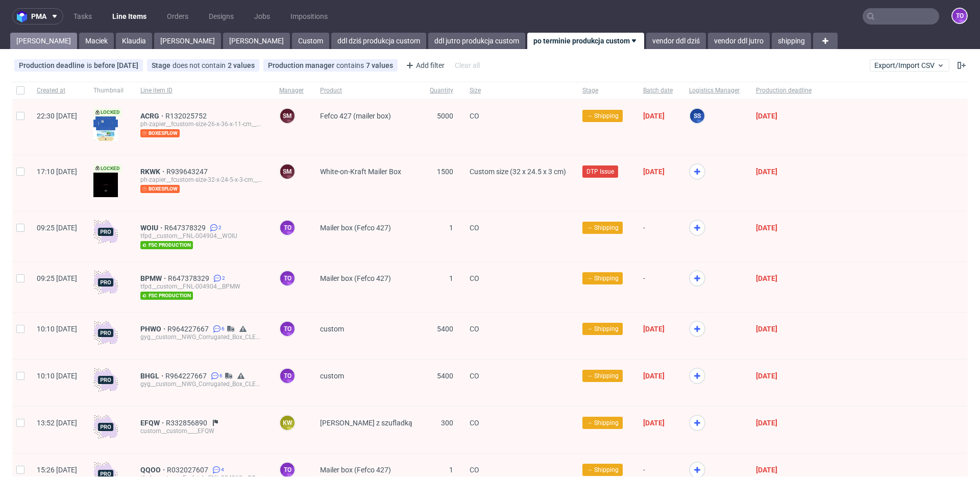 The width and height of the screenshot is (980, 477). Describe the element at coordinates (90, 65) in the screenshot. I see `span: is` at that location.